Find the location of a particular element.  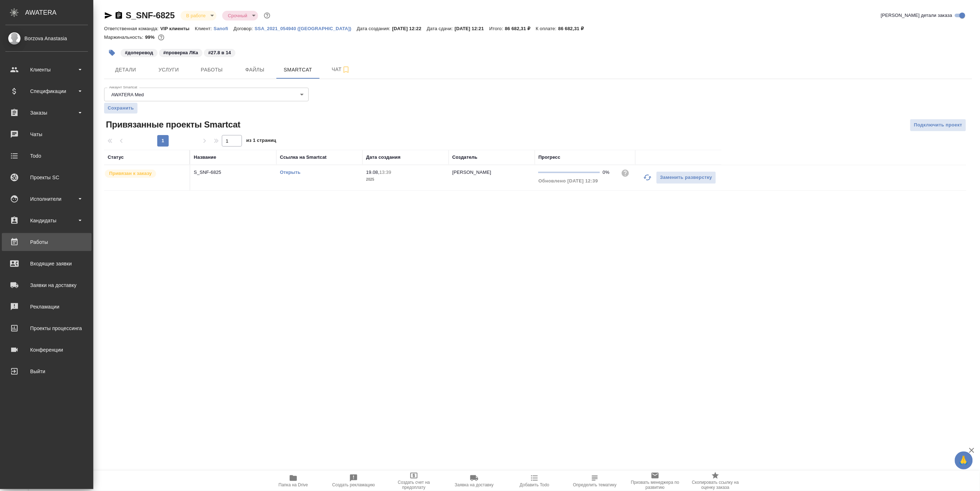

button: Добавить Todo is located at coordinates (535, 481).